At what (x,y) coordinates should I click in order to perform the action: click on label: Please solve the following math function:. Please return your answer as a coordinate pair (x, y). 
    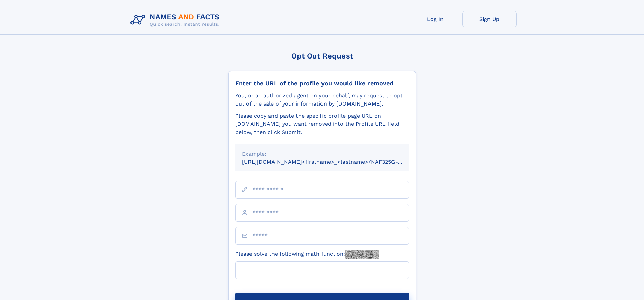
    Looking at the image, I should click on (307, 254).